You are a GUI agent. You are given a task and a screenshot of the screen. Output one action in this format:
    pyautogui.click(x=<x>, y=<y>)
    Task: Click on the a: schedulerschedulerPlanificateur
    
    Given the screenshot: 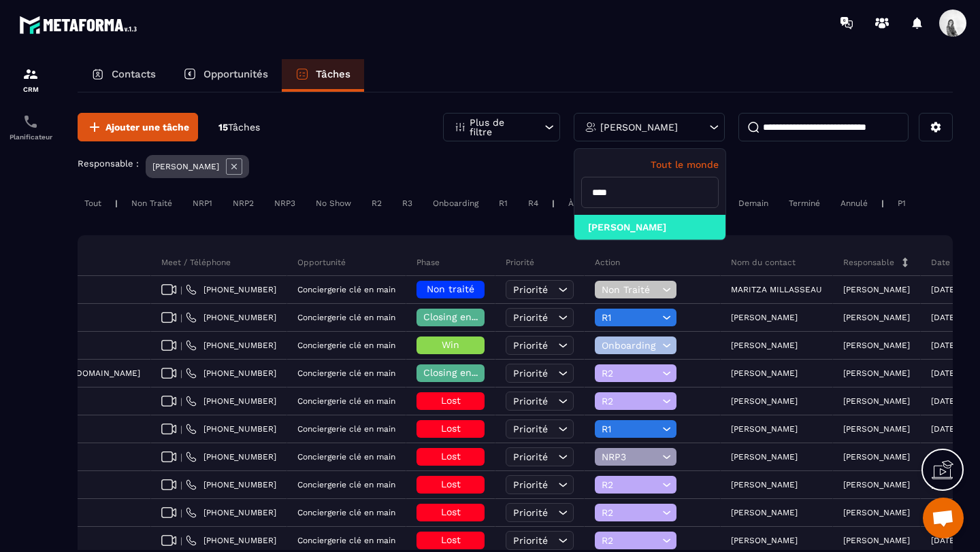 What is the action you would take?
    pyautogui.click(x=31, y=127)
    